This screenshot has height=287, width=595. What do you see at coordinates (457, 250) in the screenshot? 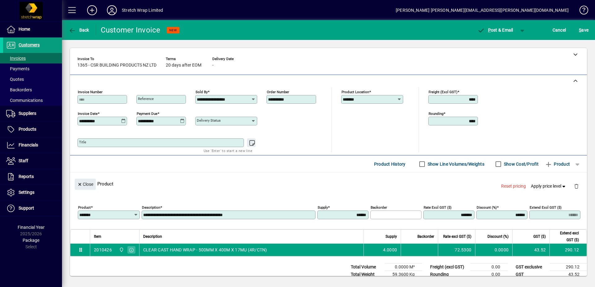
I see `div: 72.5300` at bounding box center [457, 250].